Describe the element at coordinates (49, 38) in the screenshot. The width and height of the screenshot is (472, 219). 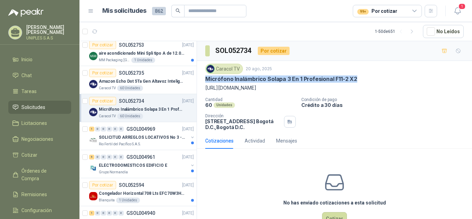
I see `p: UNIPLES S.A.S` at that location.